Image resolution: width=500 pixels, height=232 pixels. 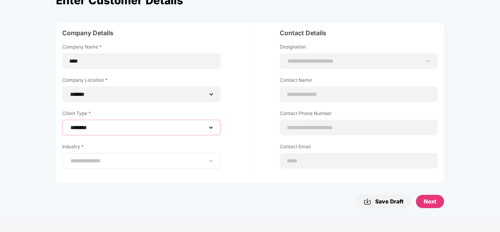 I want to click on div: Contact Details, so click(x=359, y=34).